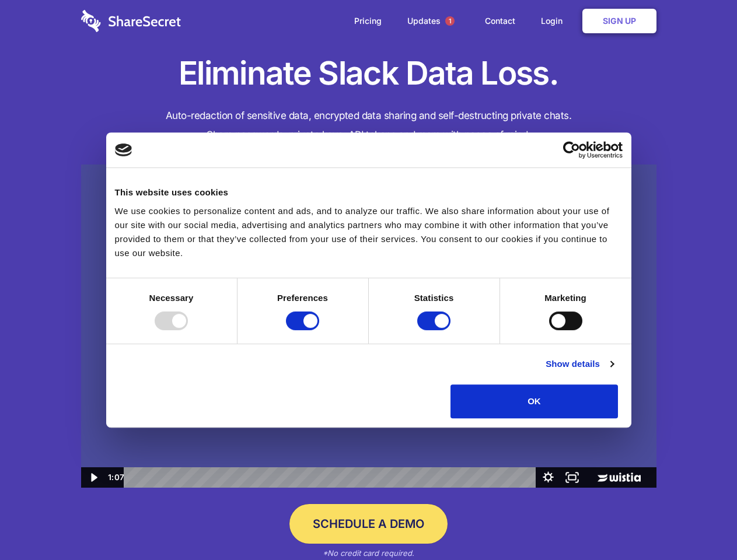  Describe the element at coordinates (620, 477) in the screenshot. I see `a: Wistia Logo -- Learn More` at that location.